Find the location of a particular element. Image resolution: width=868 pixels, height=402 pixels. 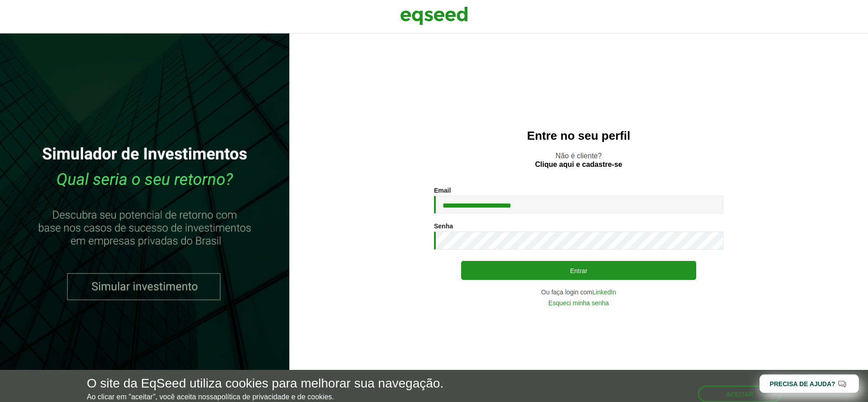

label: Email is located at coordinates (442, 190).